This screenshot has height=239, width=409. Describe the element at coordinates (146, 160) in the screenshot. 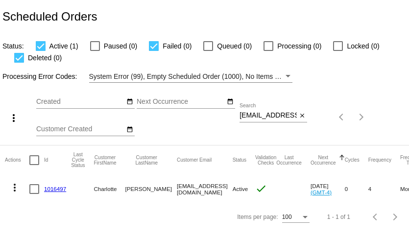

I see `button: Change sorting for CustomerLastName` at that location.